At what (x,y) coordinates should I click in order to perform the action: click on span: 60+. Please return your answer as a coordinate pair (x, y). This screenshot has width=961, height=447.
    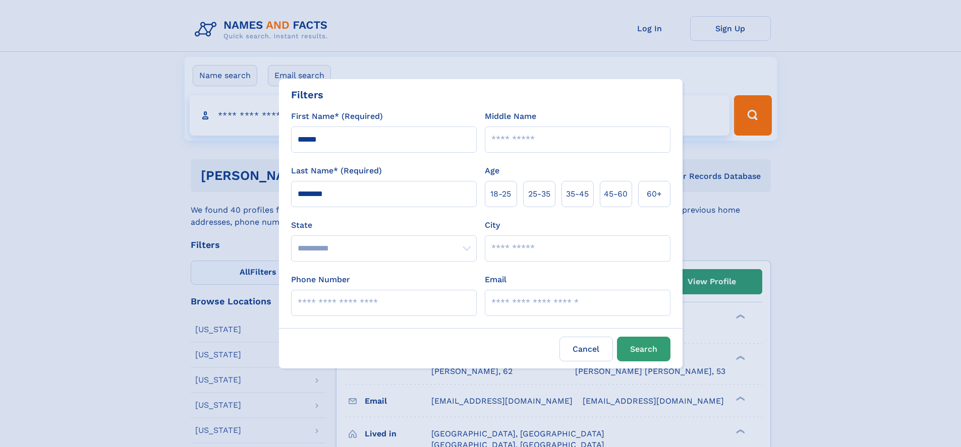
    Looking at the image, I should click on (654, 194).